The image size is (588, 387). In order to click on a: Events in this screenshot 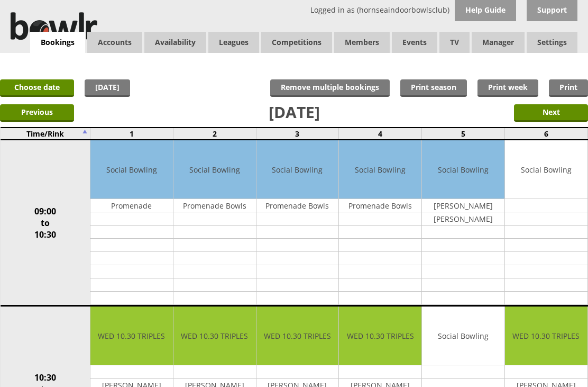, I will do `click(415, 43)`.